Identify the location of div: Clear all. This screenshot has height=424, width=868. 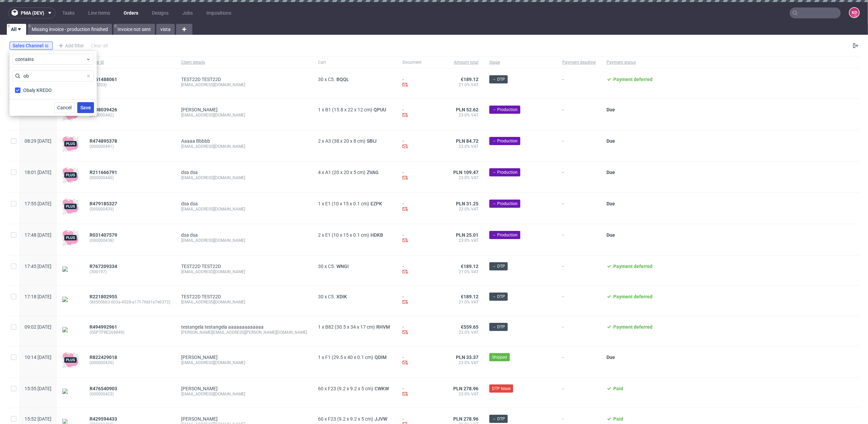
(99, 45).